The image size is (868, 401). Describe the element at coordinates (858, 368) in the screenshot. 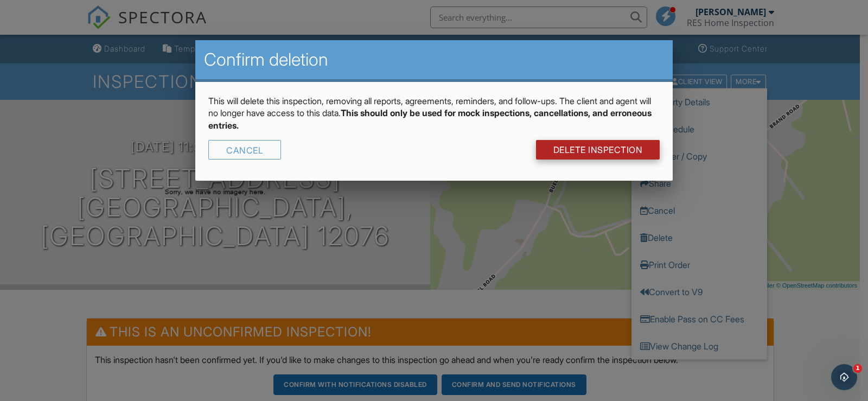

I see `span: 1` at that location.